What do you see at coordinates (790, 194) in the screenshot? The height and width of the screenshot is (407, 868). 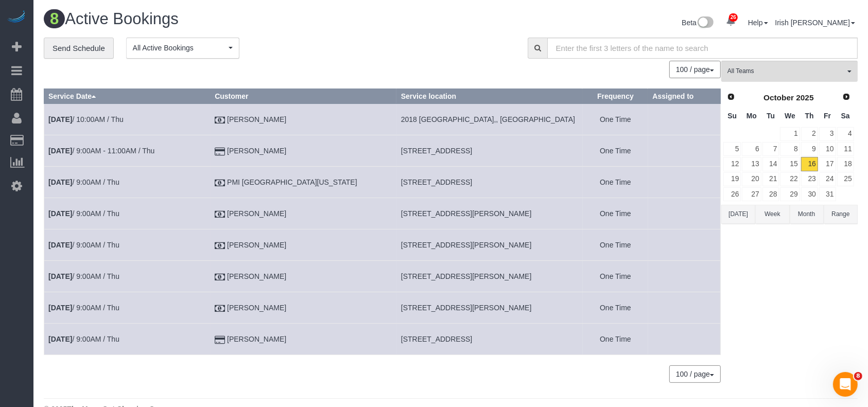 I see `a: 29` at bounding box center [790, 194].